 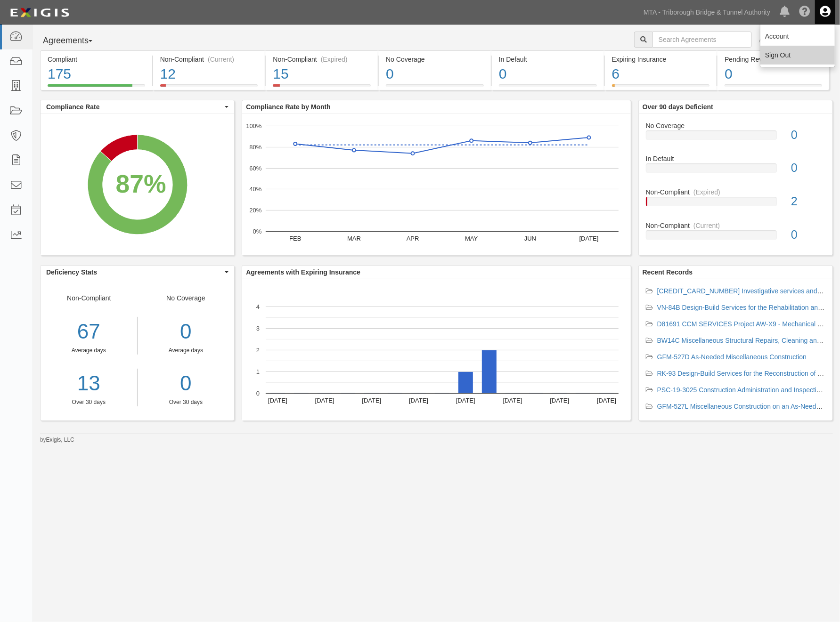 What do you see at coordinates (89, 384) in the screenshot?
I see `div: 13` at bounding box center [89, 384].